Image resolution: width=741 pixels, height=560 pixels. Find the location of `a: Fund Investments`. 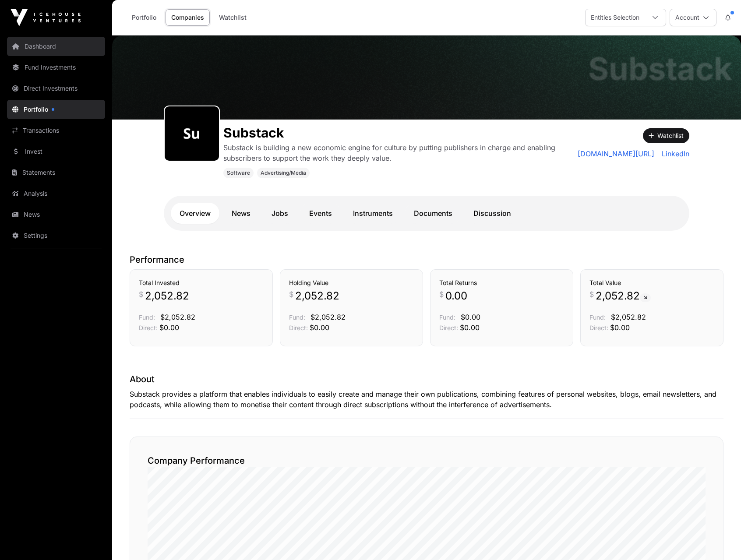

a: Fund Investments is located at coordinates (56, 67).